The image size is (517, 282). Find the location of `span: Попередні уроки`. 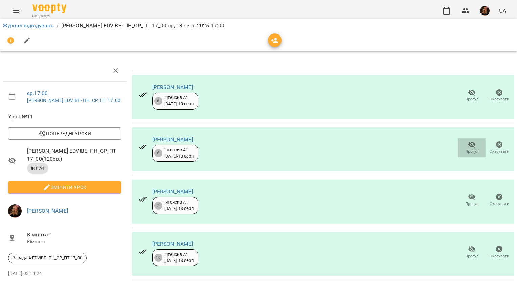

span: Попередні уроки is located at coordinates (65, 134).